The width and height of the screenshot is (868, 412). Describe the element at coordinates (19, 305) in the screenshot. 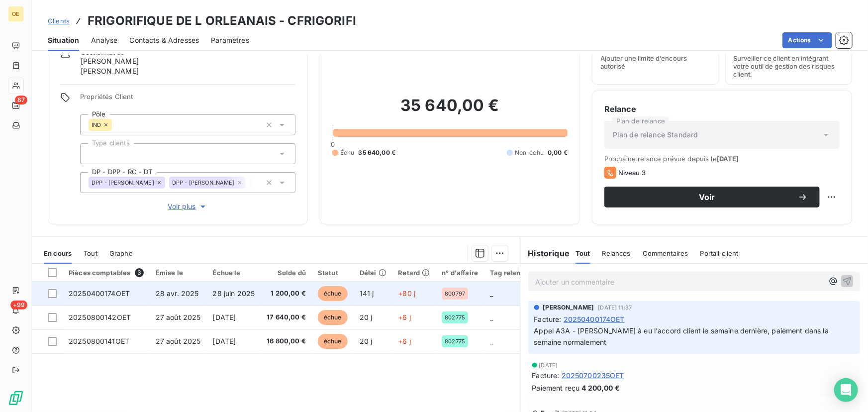

I see `span: +99` at that location.